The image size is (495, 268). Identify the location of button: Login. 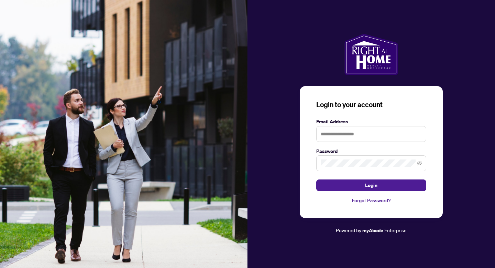
(371, 185).